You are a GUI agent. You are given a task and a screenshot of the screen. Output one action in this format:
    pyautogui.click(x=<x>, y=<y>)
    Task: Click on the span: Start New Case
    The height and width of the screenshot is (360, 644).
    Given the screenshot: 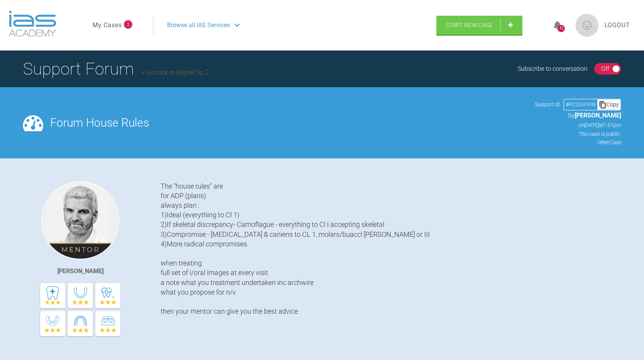 What is the action you would take?
    pyautogui.click(x=469, y=25)
    